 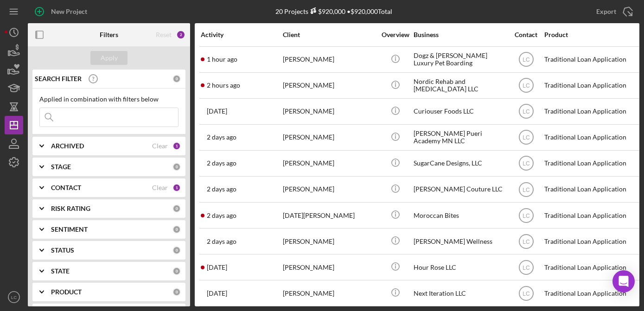 What do you see at coordinates (66, 187) in the screenshot?
I see `b: CONTACT` at bounding box center [66, 187].